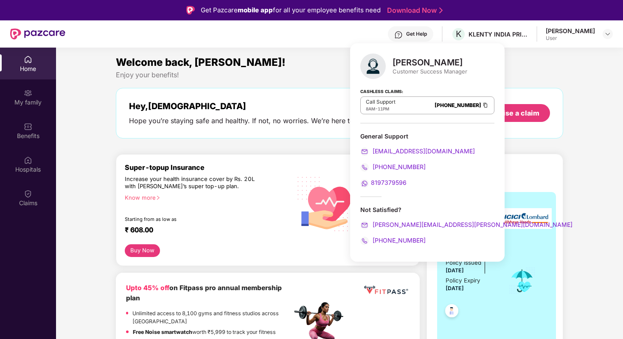 This screenshot has height=339, width=623. I want to click on img: svg+xml;base64,PHN2ZyBpZD0iSG9tZSIgeG1sbnM9Imh0dHA6Ly93d3cudzMub3JnLzIwMDAvc3ZnIiB3aWR0aD0iMjAiIG..., so click(28, 59).